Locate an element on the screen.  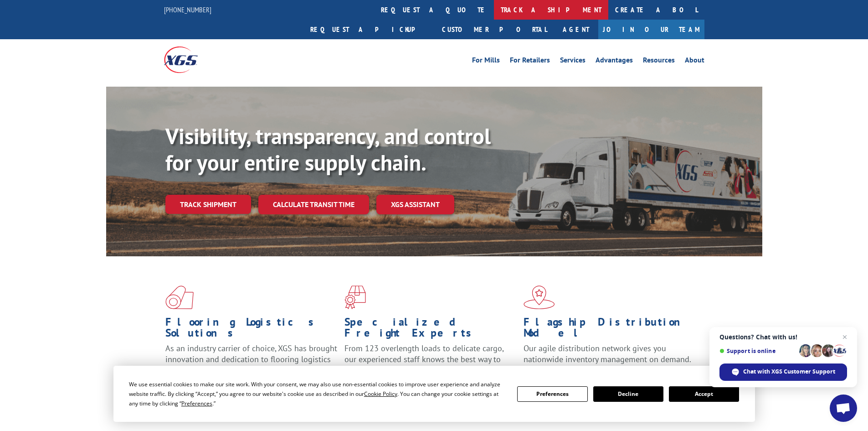
a: For Retailers is located at coordinates (530, 62).